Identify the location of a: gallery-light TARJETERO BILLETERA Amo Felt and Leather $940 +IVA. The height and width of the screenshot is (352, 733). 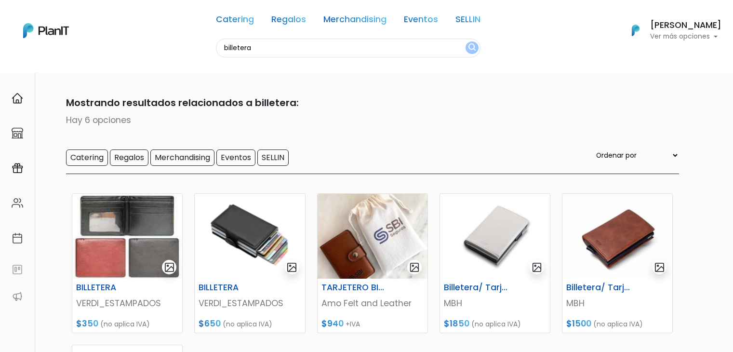
(373, 263).